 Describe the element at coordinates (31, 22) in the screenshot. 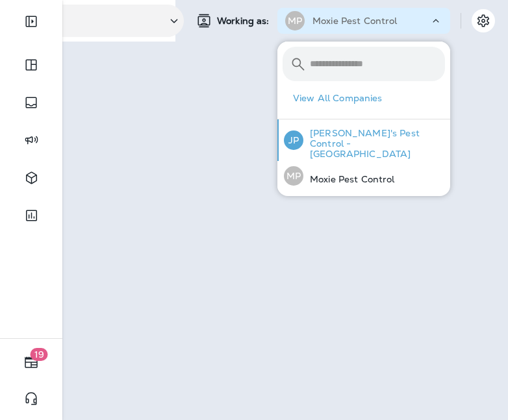

I see `button: Expand Sidebar` at that location.